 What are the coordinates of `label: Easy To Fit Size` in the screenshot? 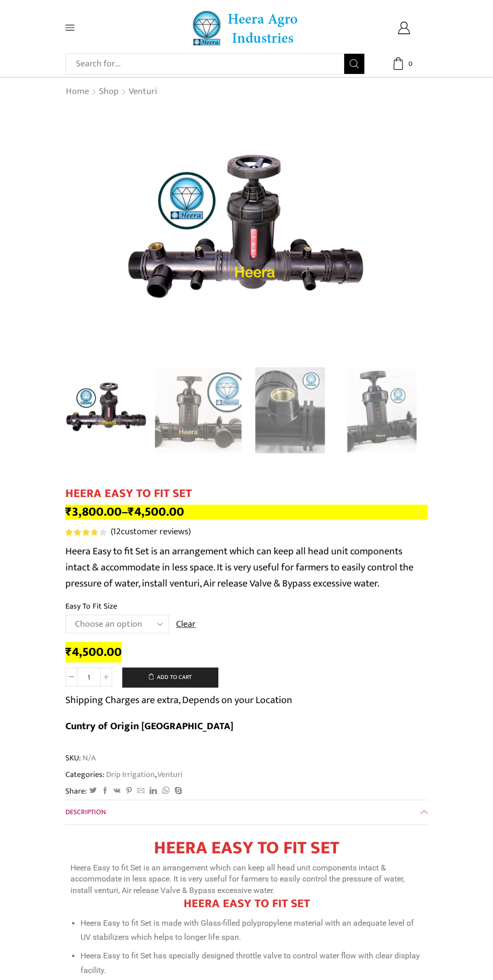 It's located at (91, 606).